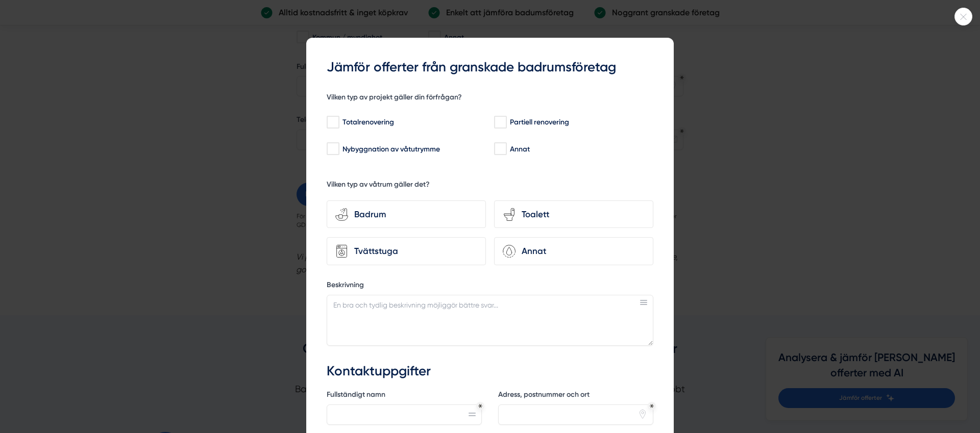 This screenshot has height=433, width=980. Describe the element at coordinates (404, 396) in the screenshot. I see `label: Fullständigt namn` at that location.